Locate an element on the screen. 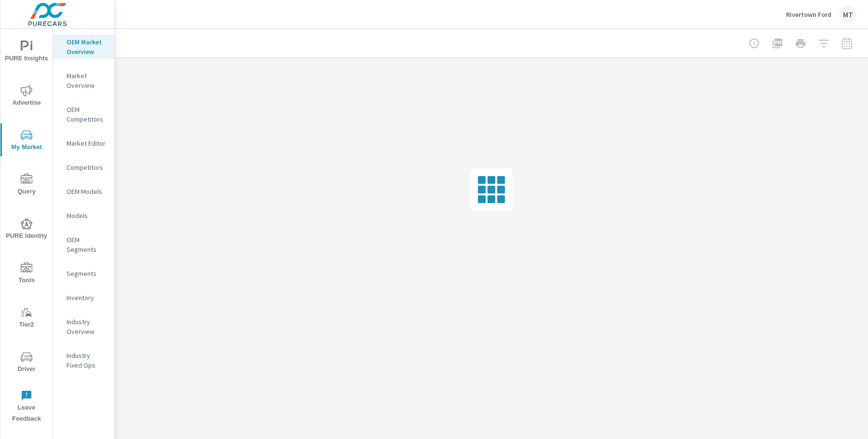 The image size is (868, 439). div: nav menu is located at coordinates (26, 229).